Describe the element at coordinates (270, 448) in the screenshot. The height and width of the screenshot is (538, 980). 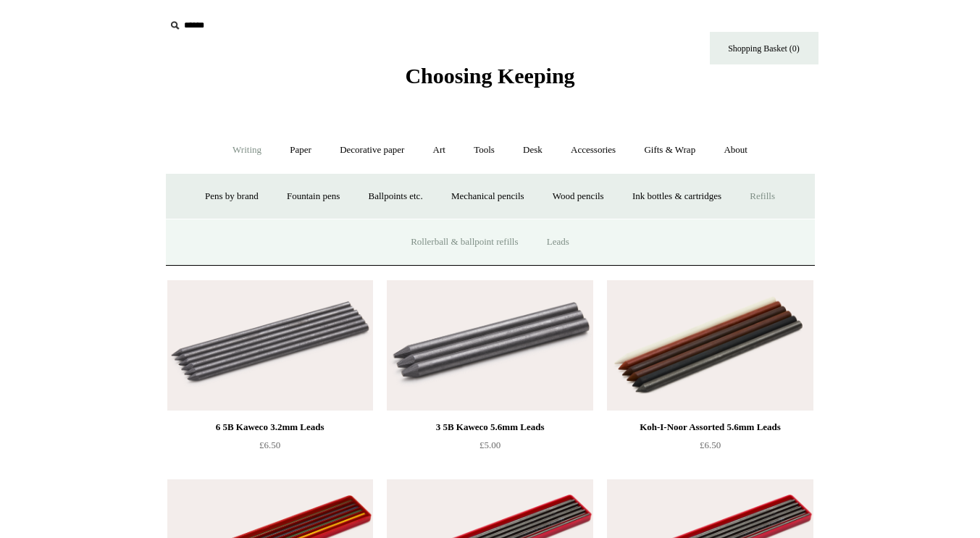
I see `a: 6 5B Kaweco 3.2mm Leads £6.50` at that location.